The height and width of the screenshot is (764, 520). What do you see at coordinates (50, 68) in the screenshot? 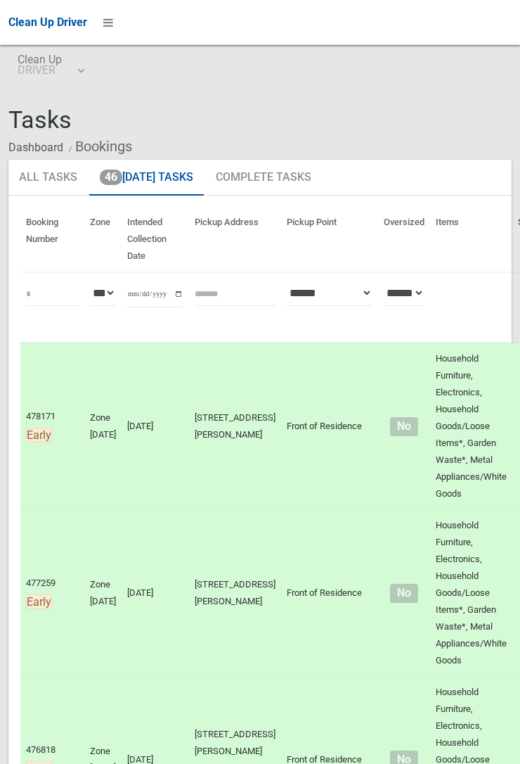
I see `a: Clean UpDRIVER` at bounding box center [50, 68].